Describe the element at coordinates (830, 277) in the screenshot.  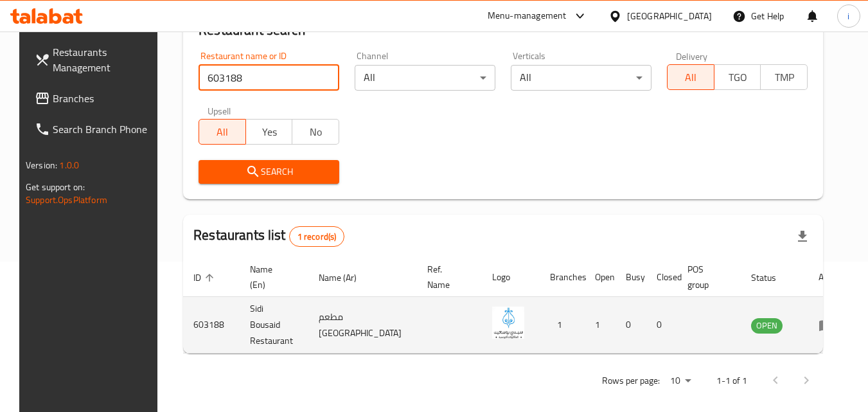
I see `th: Action` at that location.